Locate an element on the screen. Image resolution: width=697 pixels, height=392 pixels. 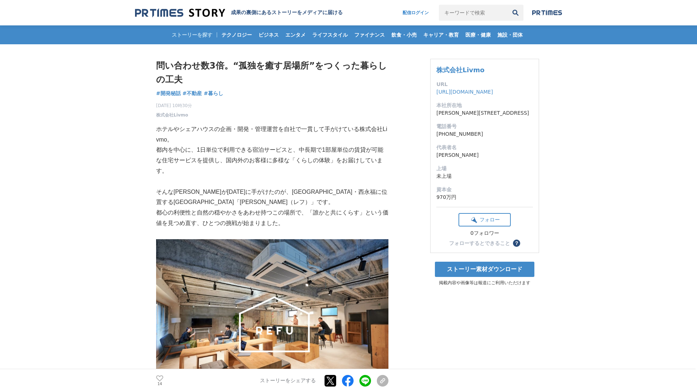
a: #不動産 is located at coordinates (192, 93).